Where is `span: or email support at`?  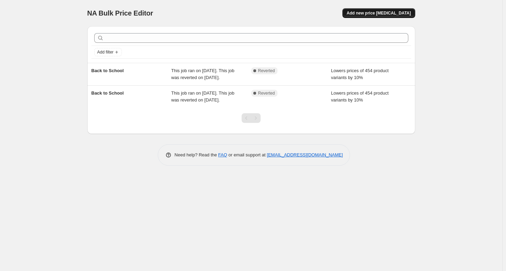 span: or email support at is located at coordinates (247, 155).